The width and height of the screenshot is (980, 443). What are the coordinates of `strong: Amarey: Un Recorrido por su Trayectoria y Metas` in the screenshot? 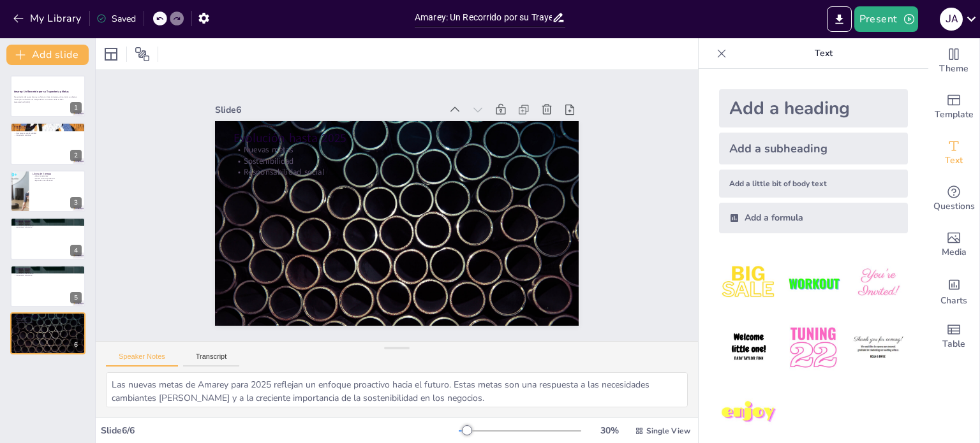 It's located at (41, 92).